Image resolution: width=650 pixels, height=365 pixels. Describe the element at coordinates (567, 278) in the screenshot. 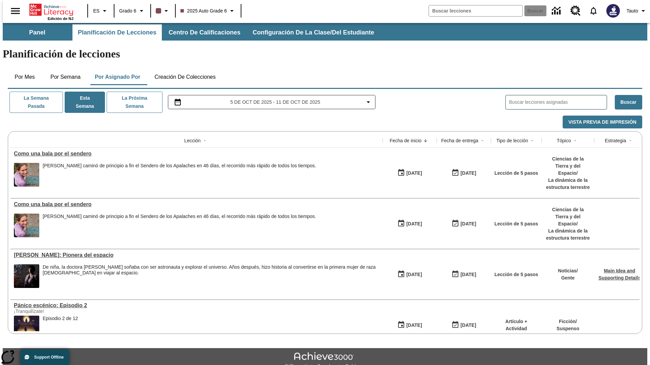

I see `p: Gente` at that location.